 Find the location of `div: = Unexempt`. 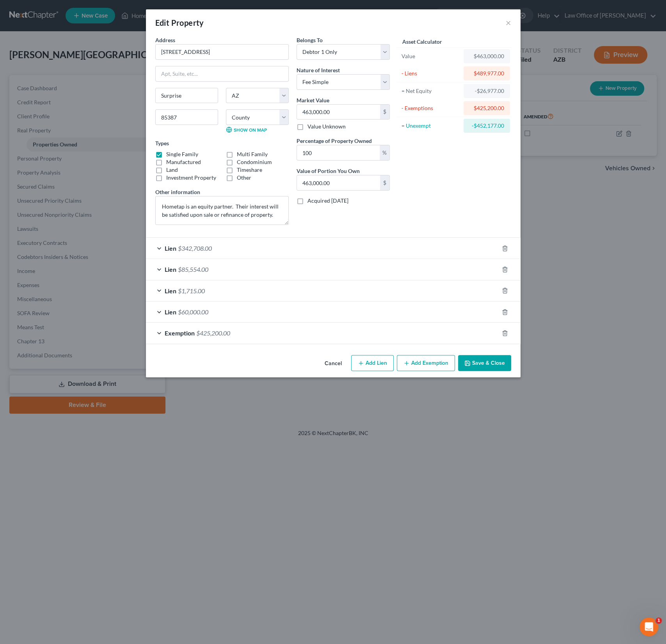

div: = Unexempt is located at coordinates (431, 126).